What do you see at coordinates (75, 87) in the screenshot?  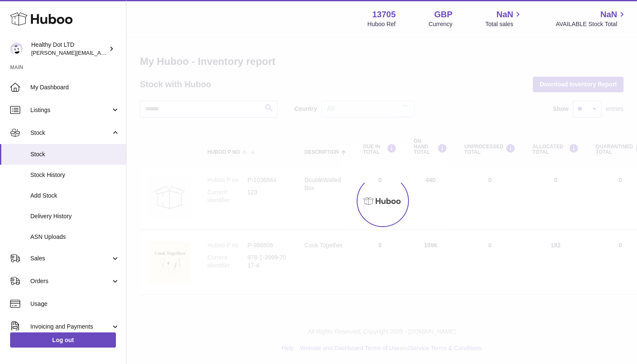 I see `span: My Dashboard` at bounding box center [75, 87].